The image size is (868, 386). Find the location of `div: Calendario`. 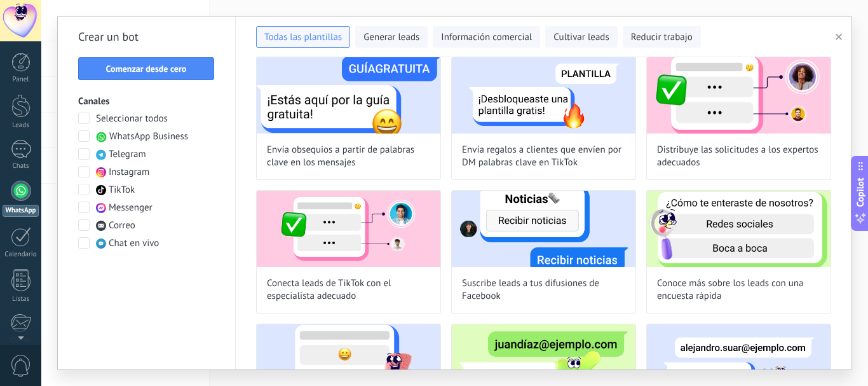

div: Calendario is located at coordinates (21, 254).